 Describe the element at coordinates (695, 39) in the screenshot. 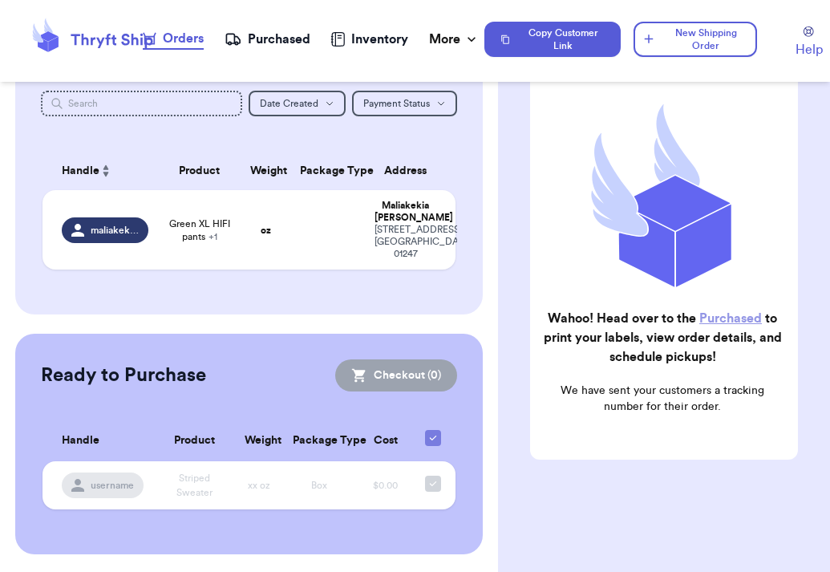

I see `button: New Shipping Order` at that location.